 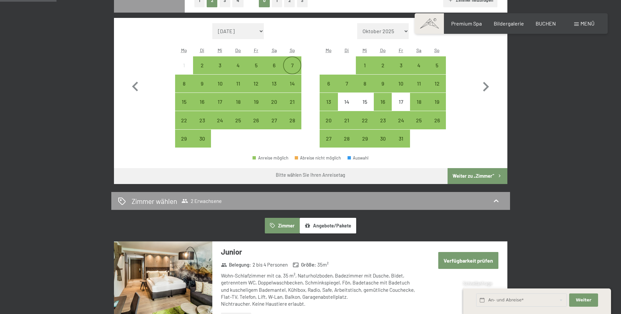 I want to click on div: Thu Sep 04 2025, so click(x=238, y=65).